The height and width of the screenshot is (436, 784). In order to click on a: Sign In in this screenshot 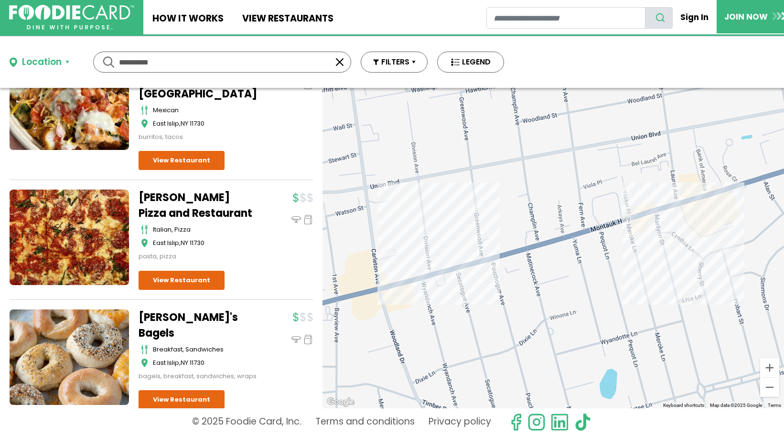, I will do `click(695, 17)`.